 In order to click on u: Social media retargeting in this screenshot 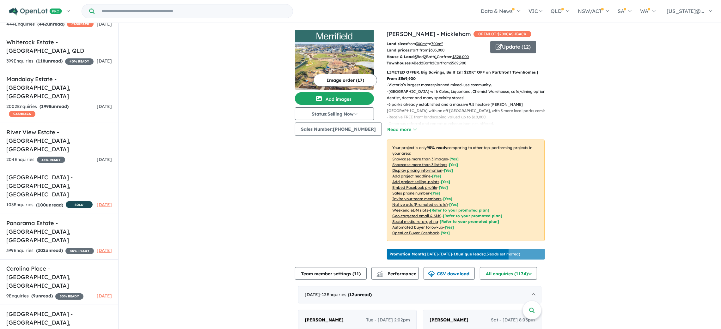, I will do `click(415, 222)`.